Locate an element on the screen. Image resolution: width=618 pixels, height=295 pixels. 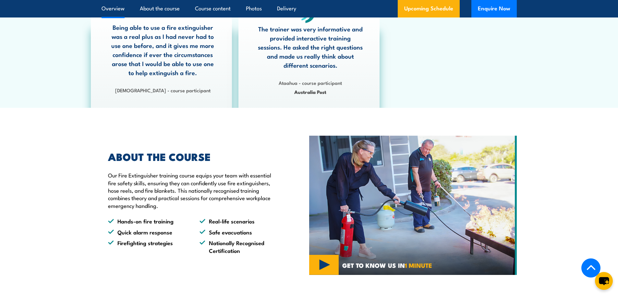
p: Our Fire Extinguisher training course equips your team with essential fire safety skills, ensurin... is located at coordinates (194, 190).